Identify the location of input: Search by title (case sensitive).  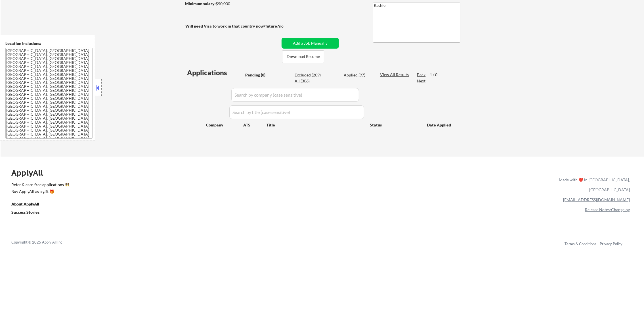
(297, 112).